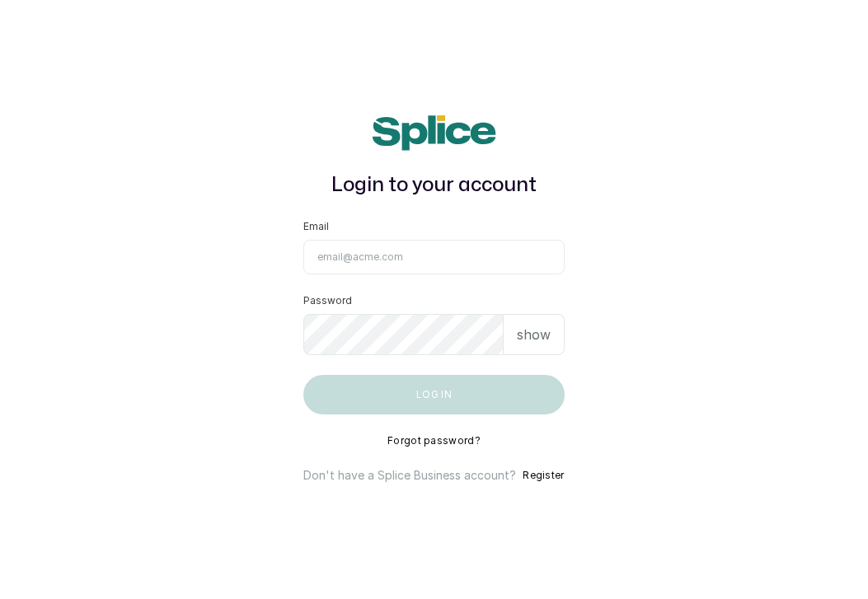  Describe the element at coordinates (410, 476) in the screenshot. I see `p: Don't have a Splice Business account?` at that location.